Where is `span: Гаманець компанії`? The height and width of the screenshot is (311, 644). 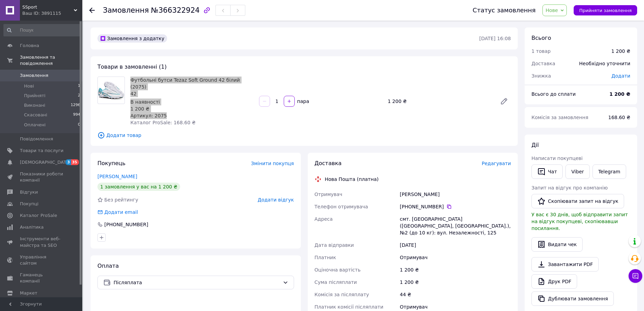 span: Гаманець компанії is located at coordinates (42, 278).